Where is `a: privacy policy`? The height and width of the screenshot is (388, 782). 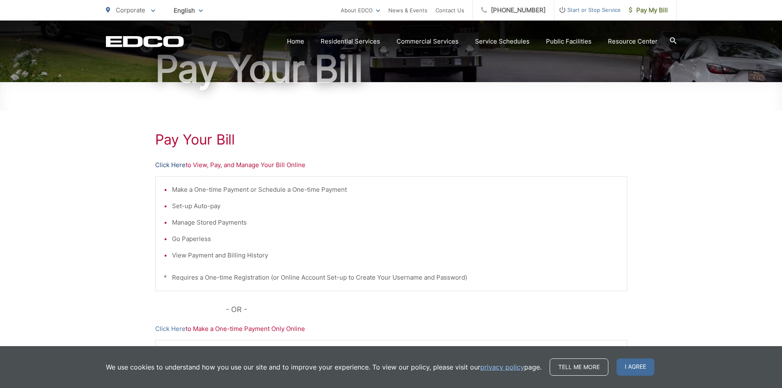
a: privacy policy is located at coordinates (502, 367).